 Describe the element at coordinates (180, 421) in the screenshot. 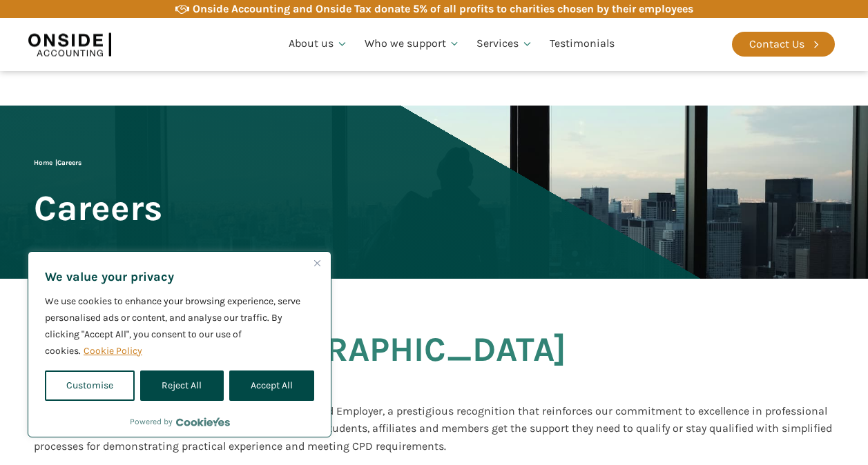

I see `div: Powered by` at that location.